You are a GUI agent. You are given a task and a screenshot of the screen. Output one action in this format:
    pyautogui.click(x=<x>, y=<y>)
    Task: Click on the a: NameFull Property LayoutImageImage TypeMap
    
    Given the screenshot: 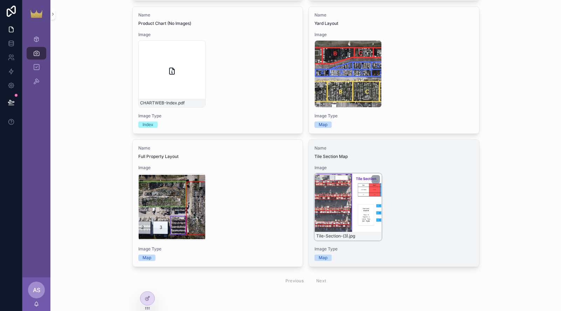 What is the action you would take?
    pyautogui.click(x=218, y=203)
    